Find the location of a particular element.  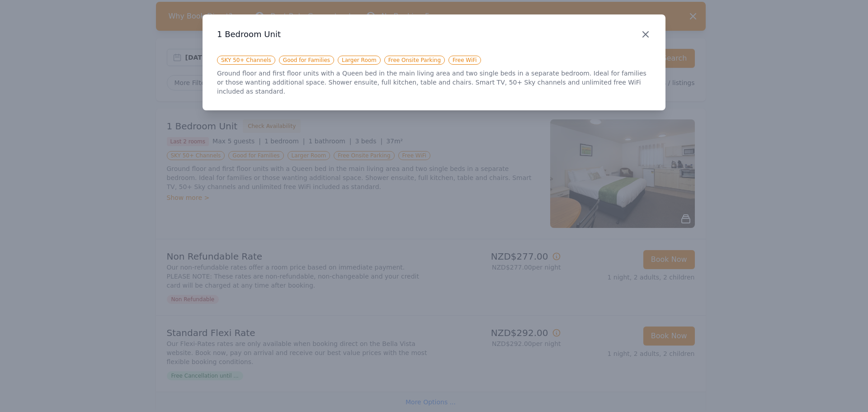

h3: 1 Bedroom Unit is located at coordinates (434, 34).